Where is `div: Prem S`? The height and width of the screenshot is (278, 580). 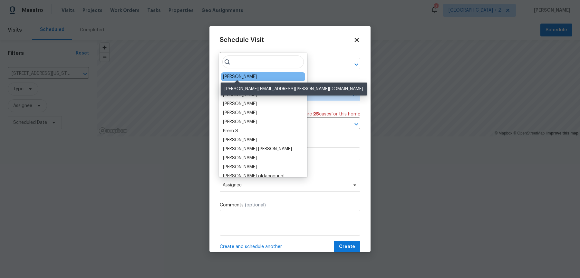 div: Prem S is located at coordinates (230, 131).